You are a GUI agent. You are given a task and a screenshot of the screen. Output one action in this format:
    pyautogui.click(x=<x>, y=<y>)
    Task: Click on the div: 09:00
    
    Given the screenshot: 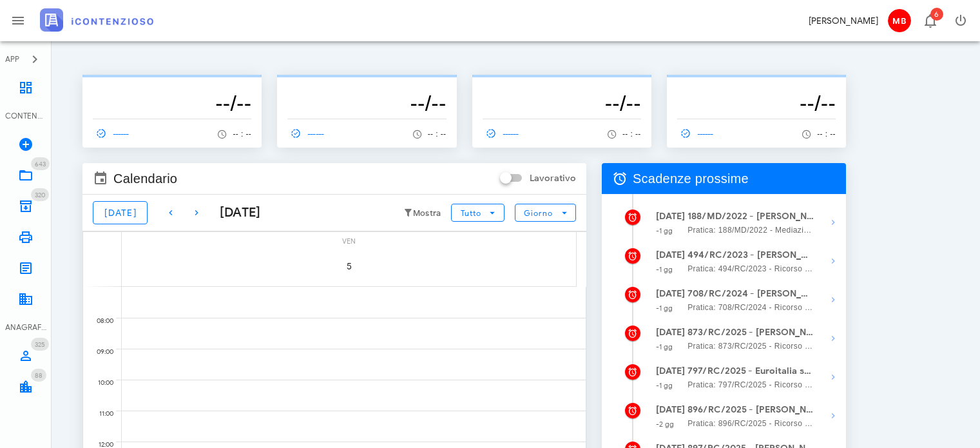 What is the action you would take?
    pyautogui.click(x=99, y=352)
    